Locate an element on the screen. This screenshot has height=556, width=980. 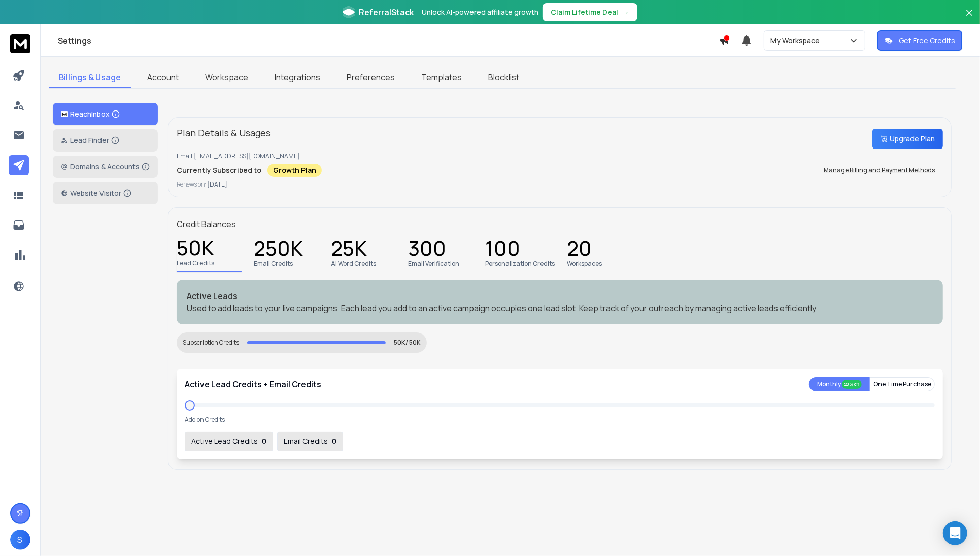
button: Domains & Accounts is located at coordinates (105, 167).